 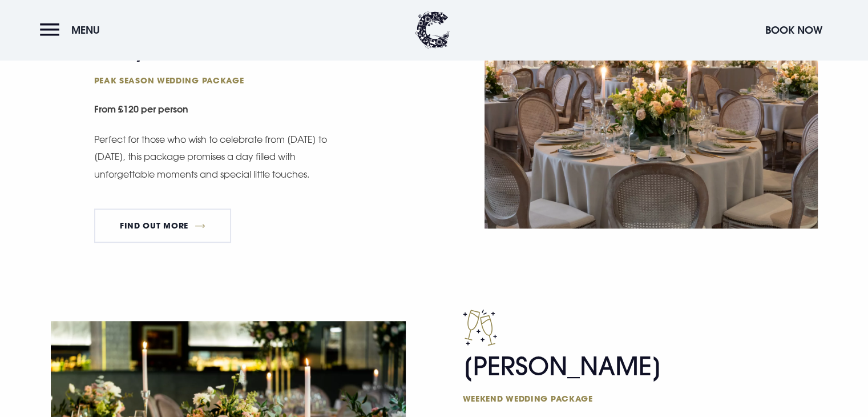 I want to click on img: Champagne icon, so click(x=480, y=328).